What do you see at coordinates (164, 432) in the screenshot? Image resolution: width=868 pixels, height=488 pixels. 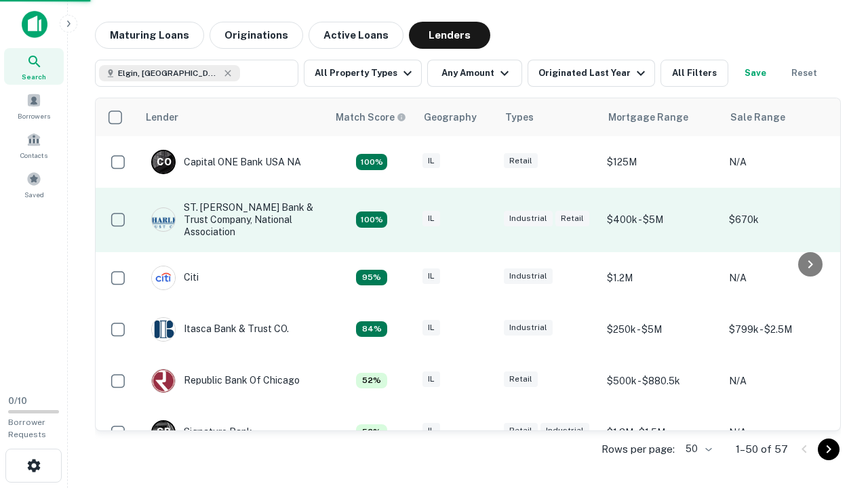 I see `p: S B` at bounding box center [164, 432].